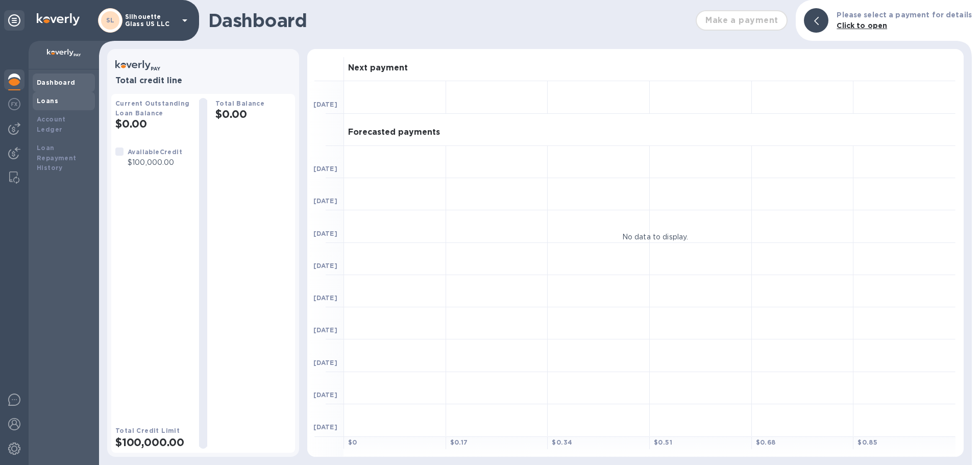 Image resolution: width=980 pixels, height=465 pixels. What do you see at coordinates (203, 81) in the screenshot?
I see `h3: Total credit line` at bounding box center [203, 81].